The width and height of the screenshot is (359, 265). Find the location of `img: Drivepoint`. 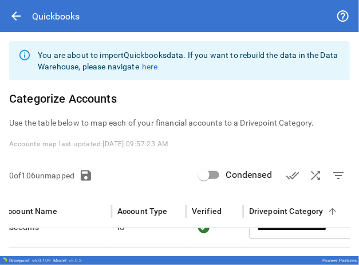

img: Drivepoint is located at coordinates (5, 260).